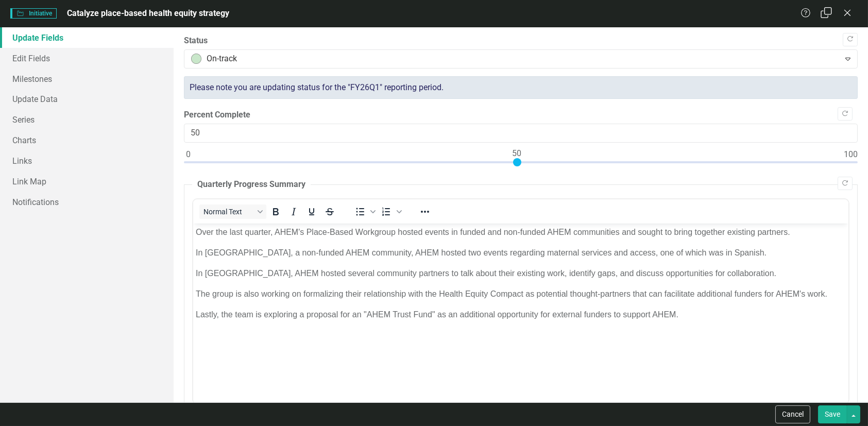 This screenshot has width=868, height=426. What do you see at coordinates (390, 212) in the screenshot?
I see `div: Numbered list` at bounding box center [390, 212].